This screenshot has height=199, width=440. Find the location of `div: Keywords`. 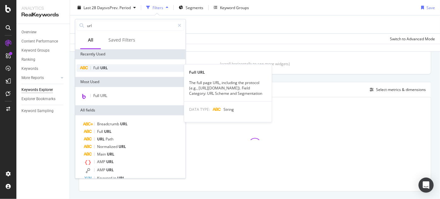

div: Keywords is located at coordinates (30, 69).